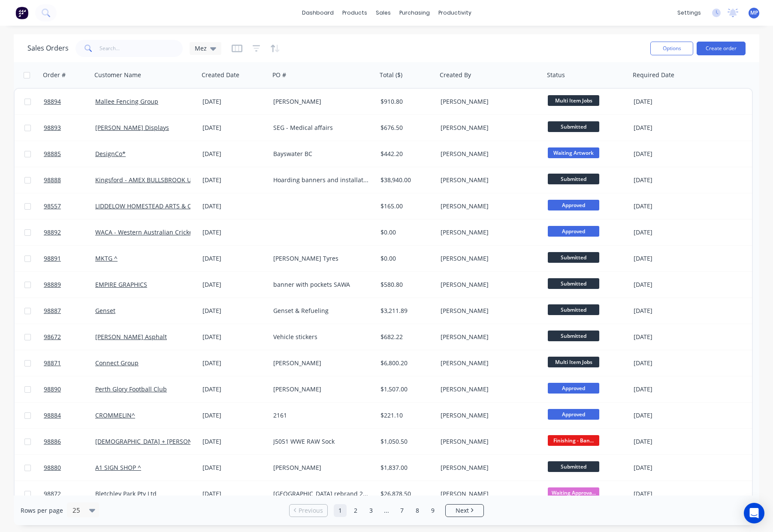 The width and height of the screenshot is (773, 532). I want to click on div: Total ($), so click(391, 75).